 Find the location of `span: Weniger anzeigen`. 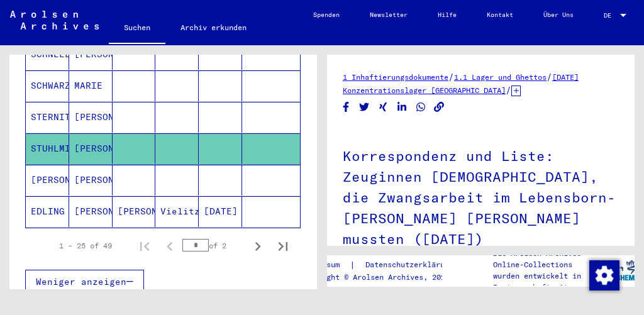

span: Weniger anzeigen is located at coordinates (81, 282).